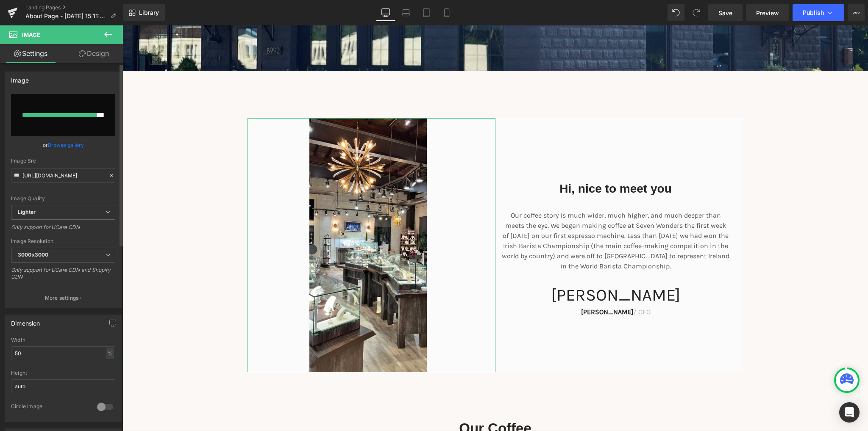  Describe the element at coordinates (27, 212) in the screenshot. I see `b: Lighter` at that location.